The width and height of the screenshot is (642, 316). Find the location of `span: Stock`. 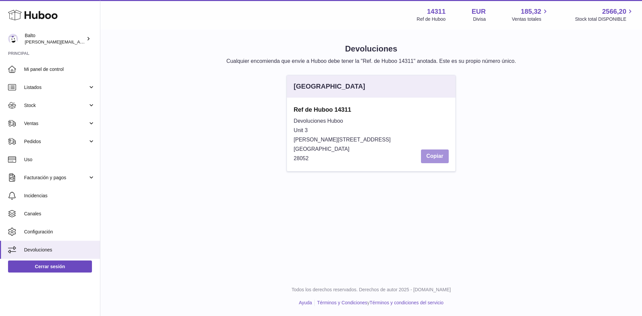

span: Stock is located at coordinates (56, 105).